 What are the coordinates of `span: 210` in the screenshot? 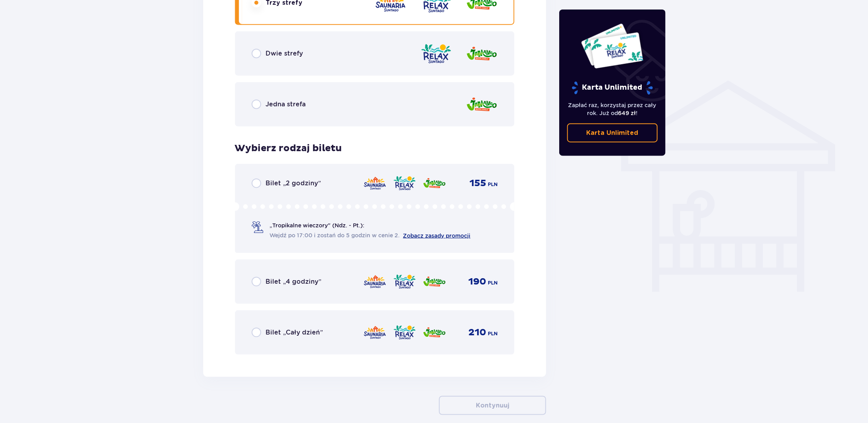 It's located at (477, 333).